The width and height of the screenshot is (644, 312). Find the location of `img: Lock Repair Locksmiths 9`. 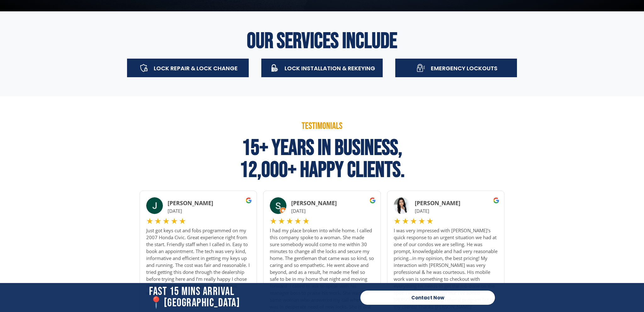

img: Lock Repair Locksmiths 9 is located at coordinates (278, 206).